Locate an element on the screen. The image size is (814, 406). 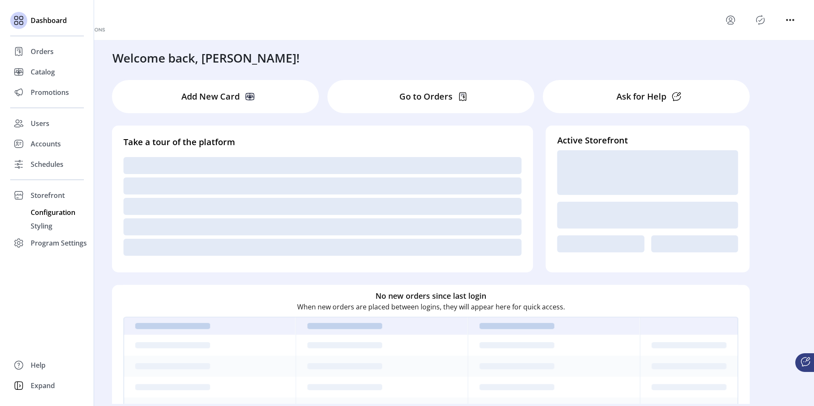
span: Accounts is located at coordinates (46, 144).